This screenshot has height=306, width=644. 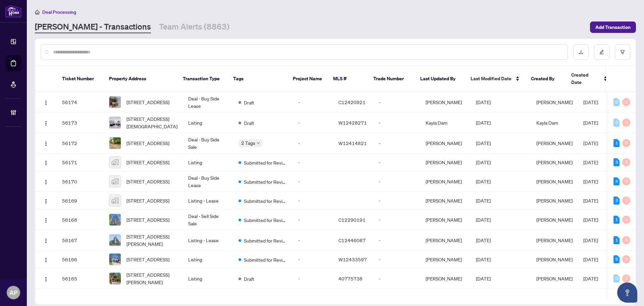 I want to click on span: edit, so click(x=602, y=52).